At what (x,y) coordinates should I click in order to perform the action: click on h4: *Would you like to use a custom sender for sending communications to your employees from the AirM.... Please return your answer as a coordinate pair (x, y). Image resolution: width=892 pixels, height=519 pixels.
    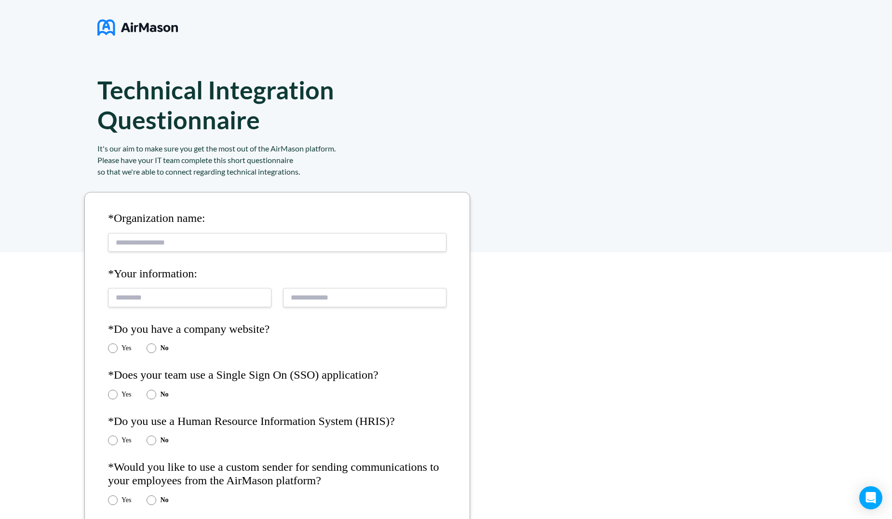
    Looking at the image, I should click on (277, 474).